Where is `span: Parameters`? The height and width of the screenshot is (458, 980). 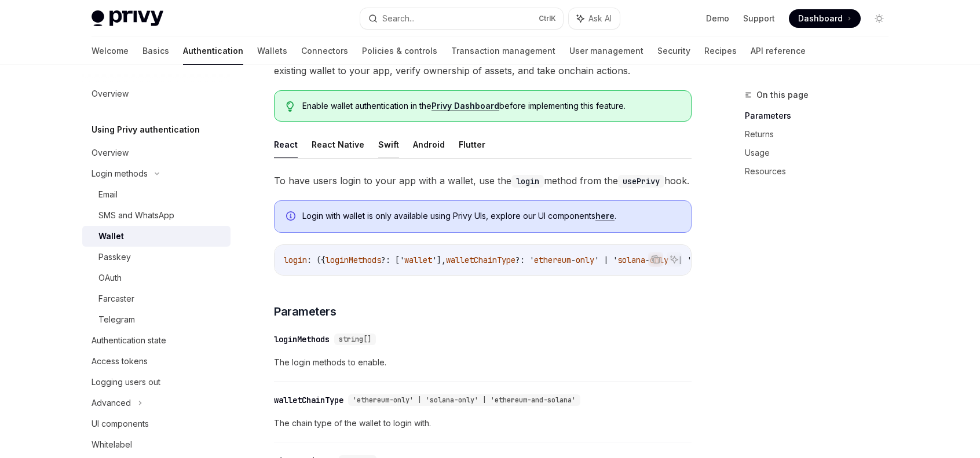
span: Parameters is located at coordinates (305, 311).